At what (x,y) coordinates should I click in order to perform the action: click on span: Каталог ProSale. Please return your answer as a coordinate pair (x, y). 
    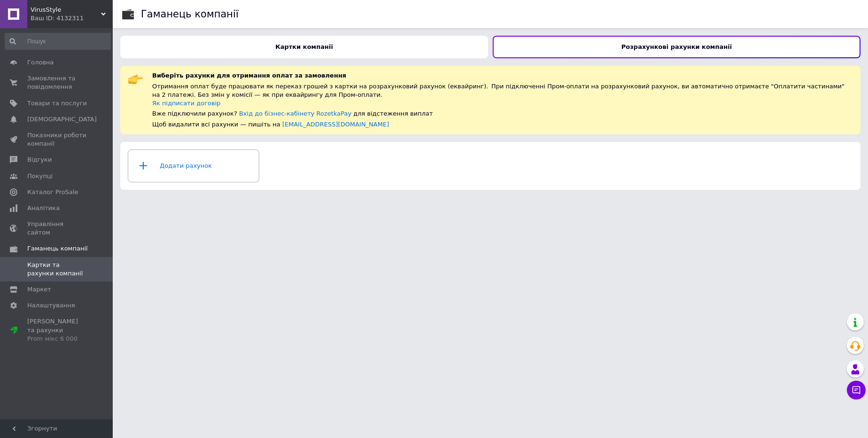
    Looking at the image, I should click on (53, 193).